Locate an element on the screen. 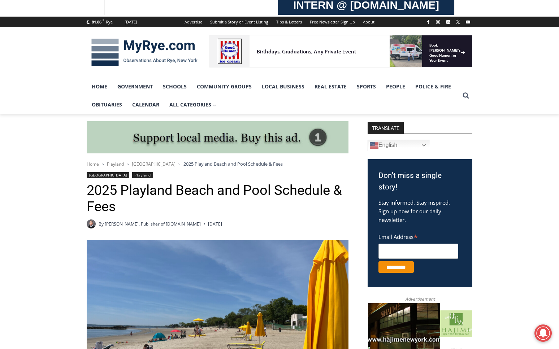 The image size is (559, 349). a: People is located at coordinates (395, 87).